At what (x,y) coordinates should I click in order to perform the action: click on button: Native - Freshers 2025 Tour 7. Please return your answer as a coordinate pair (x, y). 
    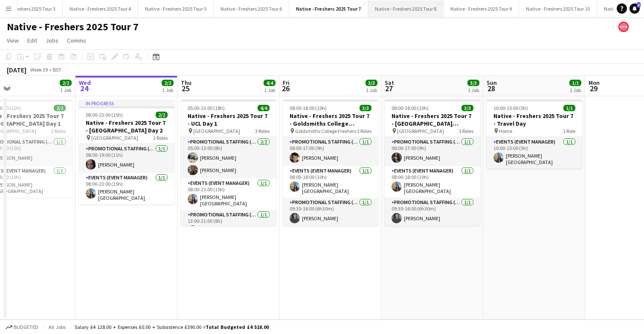
    Looking at the image, I should click on (328, 9).